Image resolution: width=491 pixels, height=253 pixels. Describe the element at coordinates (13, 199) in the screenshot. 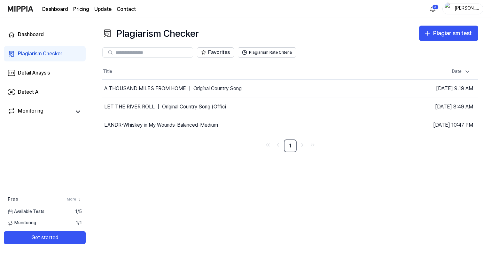

I see `span: Free` at that location.